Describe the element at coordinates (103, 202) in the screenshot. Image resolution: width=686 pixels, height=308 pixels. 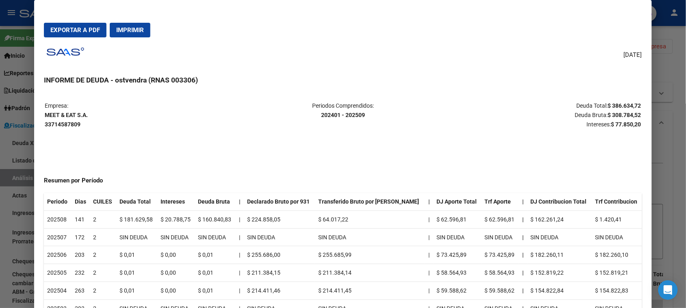
I see `th: CUILES` at that location.